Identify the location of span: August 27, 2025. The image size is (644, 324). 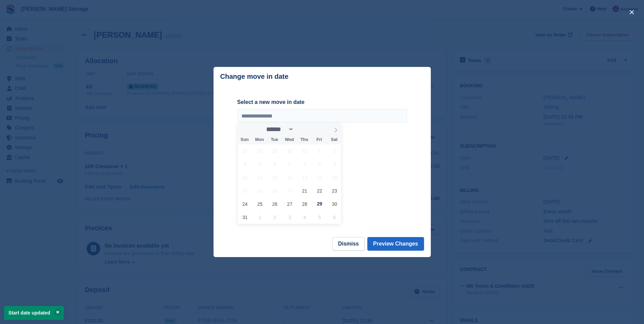
(290, 204).